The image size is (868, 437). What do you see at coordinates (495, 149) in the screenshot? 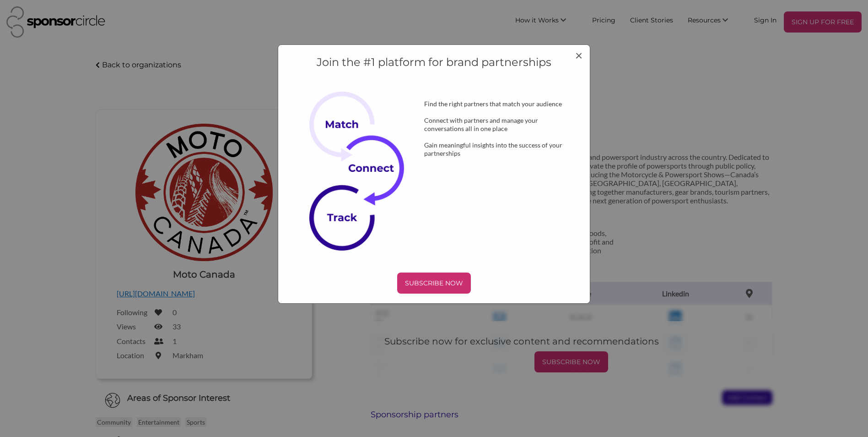
I see `div: Gain meaningful insights into the success of your partnerships` at bounding box center [495, 149].